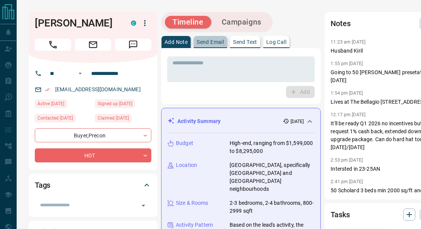  Describe the element at coordinates (93, 155) in the screenshot. I see `div: HOT` at that location.